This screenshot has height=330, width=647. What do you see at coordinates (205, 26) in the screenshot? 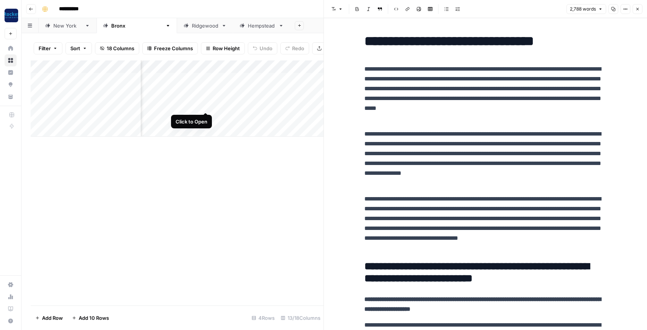
I see `a: Ridgewood` at bounding box center [205, 26].